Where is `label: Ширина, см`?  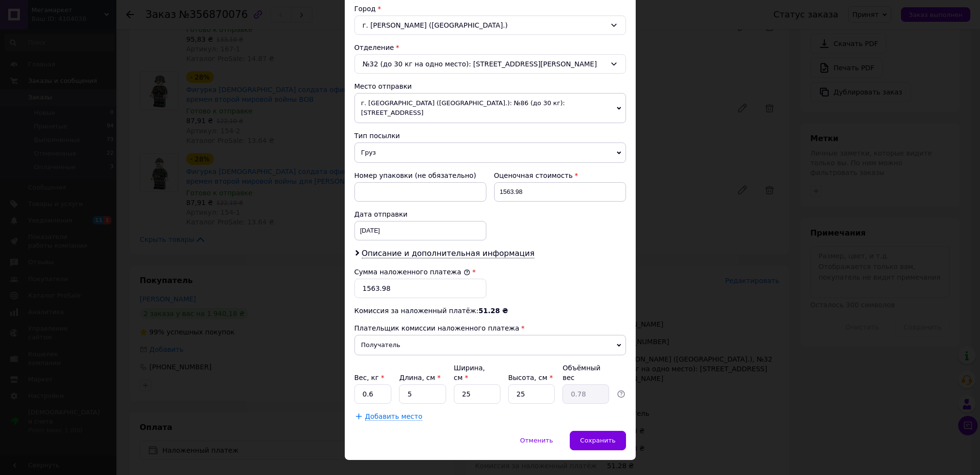 label: Ширина, см is located at coordinates (469, 373).